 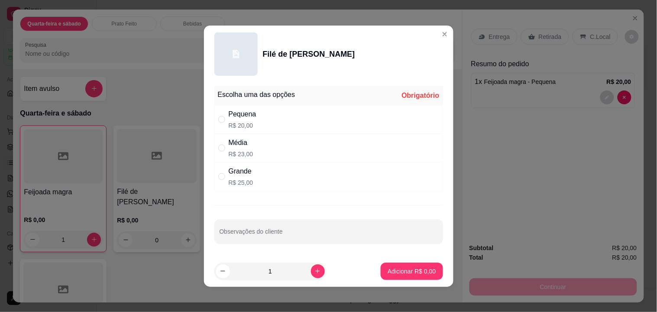 I want to click on button: Close, so click(x=445, y=34).